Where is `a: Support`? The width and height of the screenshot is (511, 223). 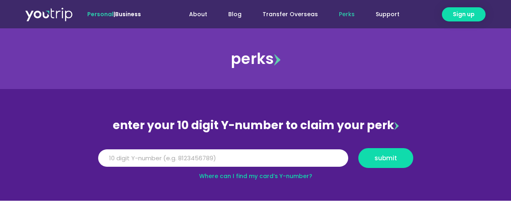
a: Support is located at coordinates (388, 14).